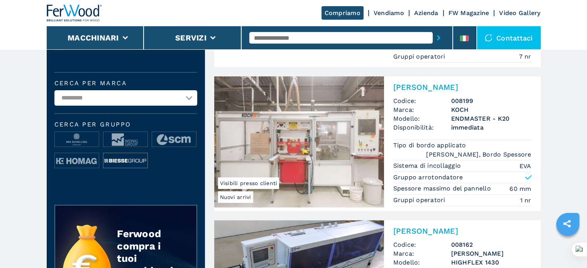  I want to click on p: Gruppo arrotondatore, so click(428, 178).